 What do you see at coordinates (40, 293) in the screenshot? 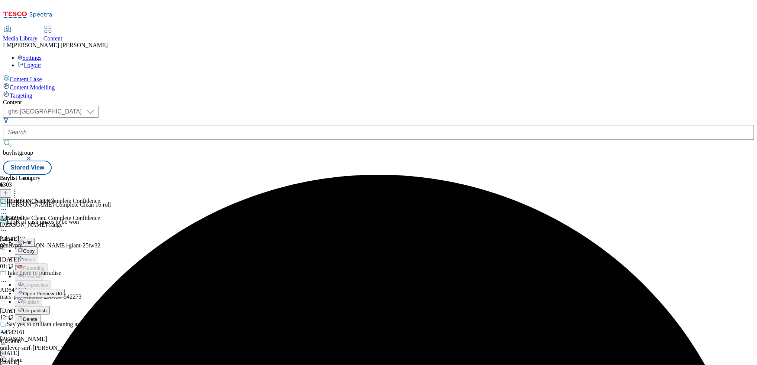
I see `button: Open Preview Url` at bounding box center [40, 293].